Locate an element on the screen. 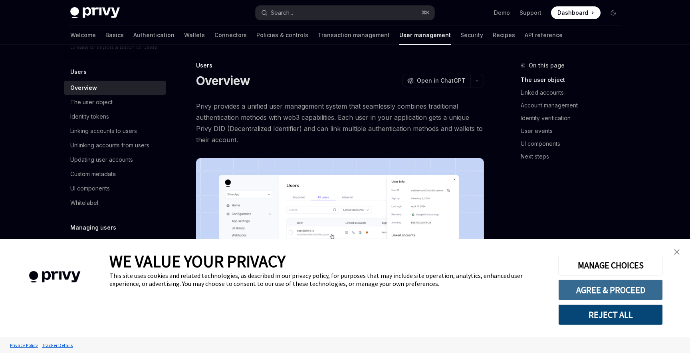  a: API reference is located at coordinates (543, 35).